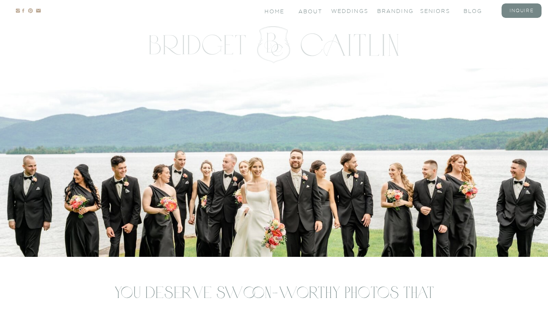 This screenshot has height=309, width=548. Describe the element at coordinates (479, 10) in the screenshot. I see `a: blog` at that location.